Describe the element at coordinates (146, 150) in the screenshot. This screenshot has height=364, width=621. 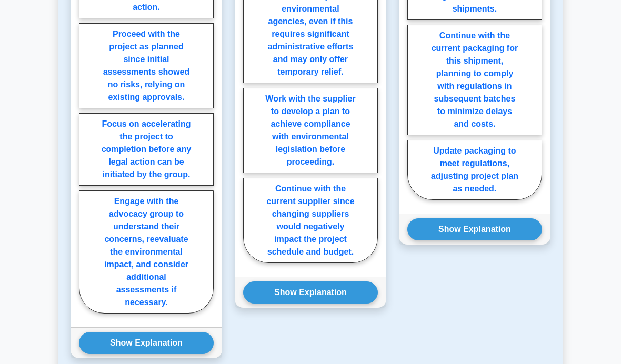
I see `label: Focus on accelerating the project to completion before any legal action can be initiated by the g...` at that location.